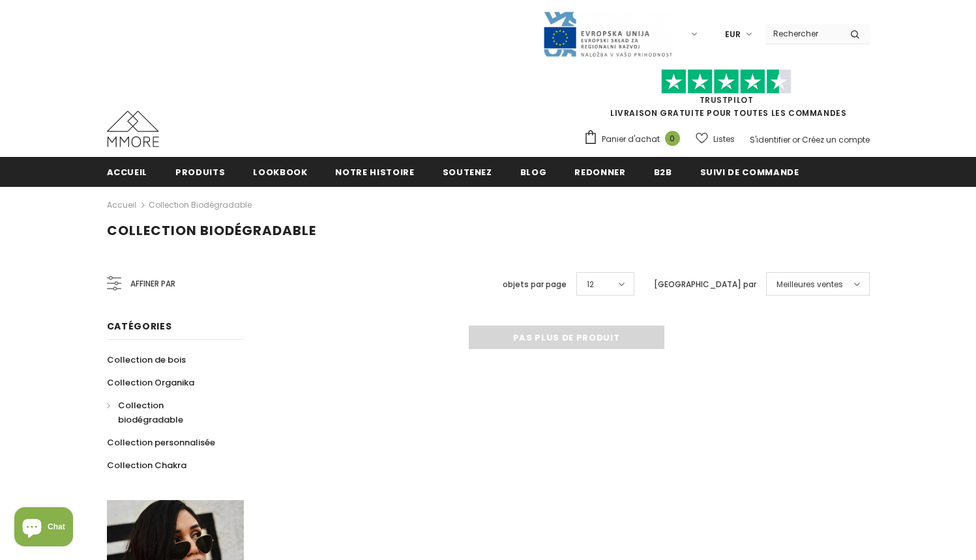  I want to click on span: Catégories, so click(140, 327).